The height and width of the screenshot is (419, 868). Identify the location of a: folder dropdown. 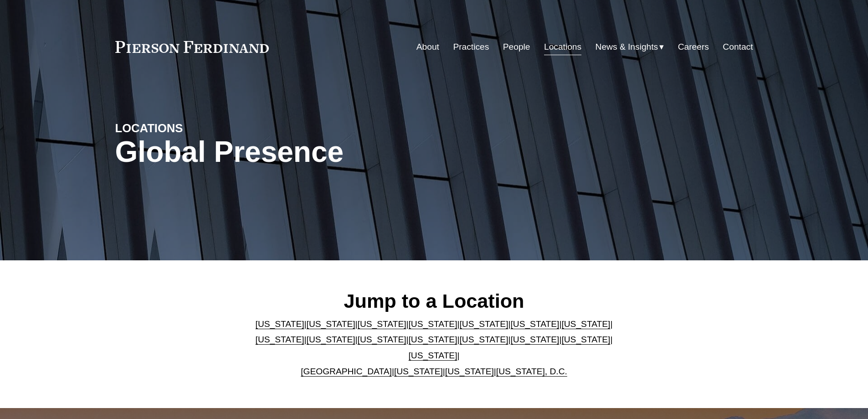
(630, 47).